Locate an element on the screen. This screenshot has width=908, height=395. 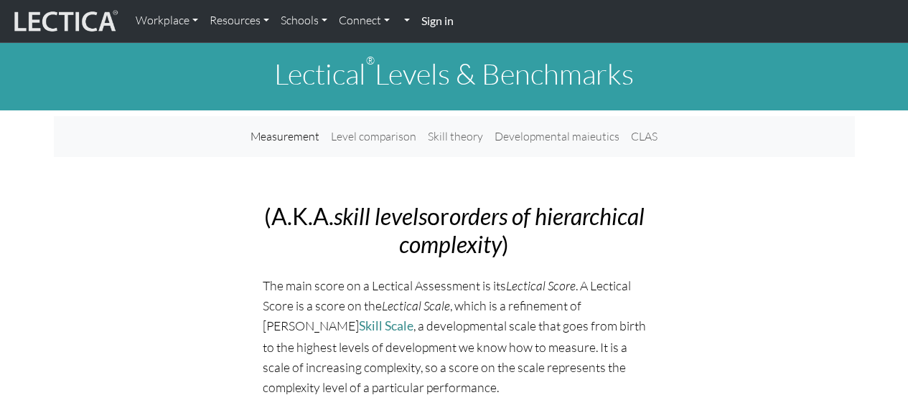
strong: Sign in is located at coordinates (437, 20).